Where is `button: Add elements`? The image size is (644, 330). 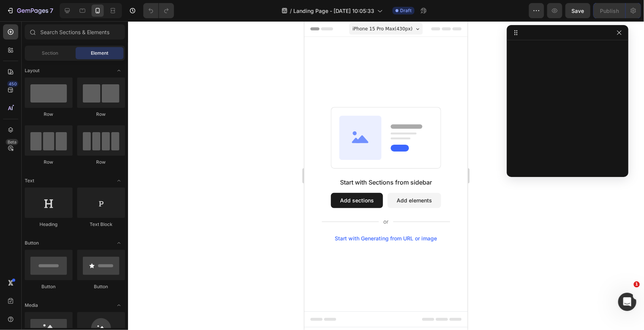 button: Add elements is located at coordinates (110, 179).